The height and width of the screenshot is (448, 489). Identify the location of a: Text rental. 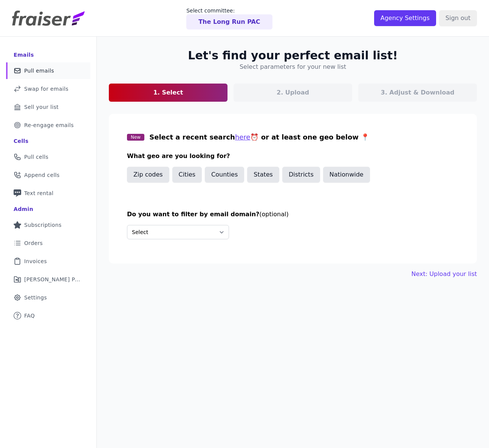
(48, 193).